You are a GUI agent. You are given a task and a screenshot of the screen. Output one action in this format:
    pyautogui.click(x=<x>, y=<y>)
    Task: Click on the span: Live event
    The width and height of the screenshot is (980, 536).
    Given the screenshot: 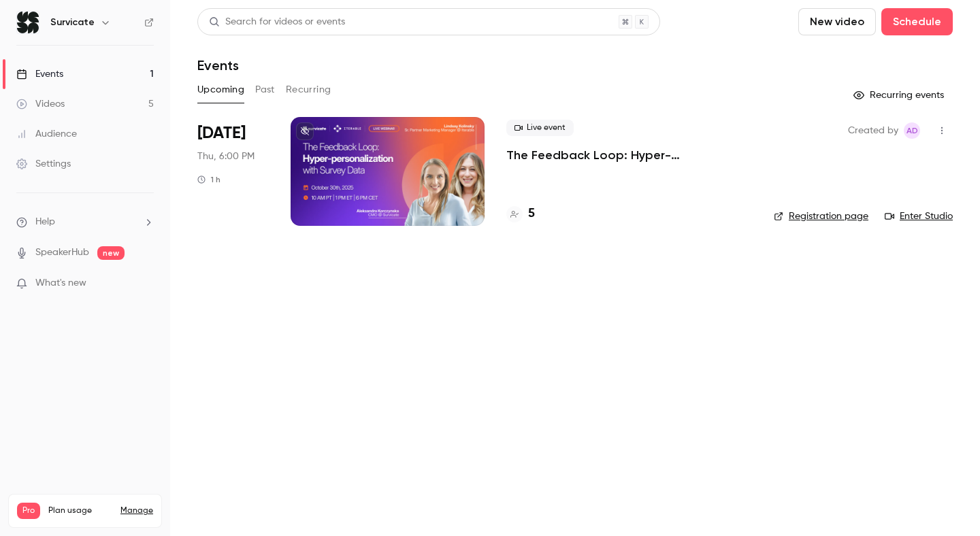 What is the action you would take?
    pyautogui.click(x=539, y=127)
    